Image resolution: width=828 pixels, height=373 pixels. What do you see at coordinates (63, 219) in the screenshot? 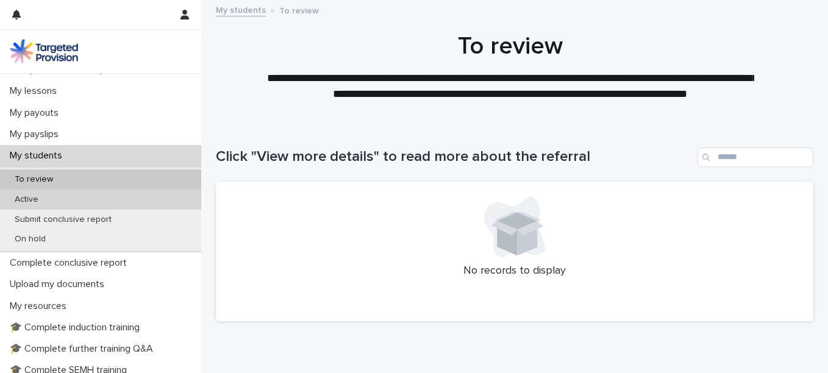
I see `p: Submit conclusive report` at bounding box center [63, 219].